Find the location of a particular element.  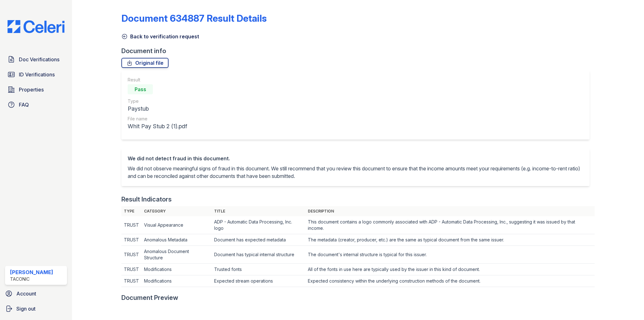

th: Category is located at coordinates (176, 211).